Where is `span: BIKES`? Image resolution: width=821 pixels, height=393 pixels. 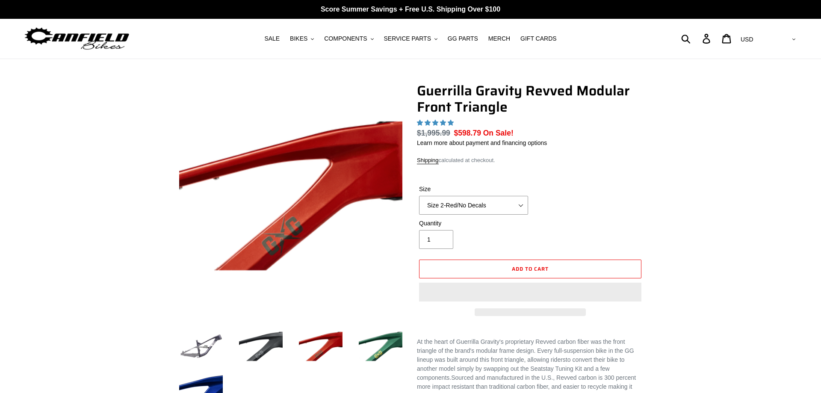
span: BIKES is located at coordinates (299, 39).